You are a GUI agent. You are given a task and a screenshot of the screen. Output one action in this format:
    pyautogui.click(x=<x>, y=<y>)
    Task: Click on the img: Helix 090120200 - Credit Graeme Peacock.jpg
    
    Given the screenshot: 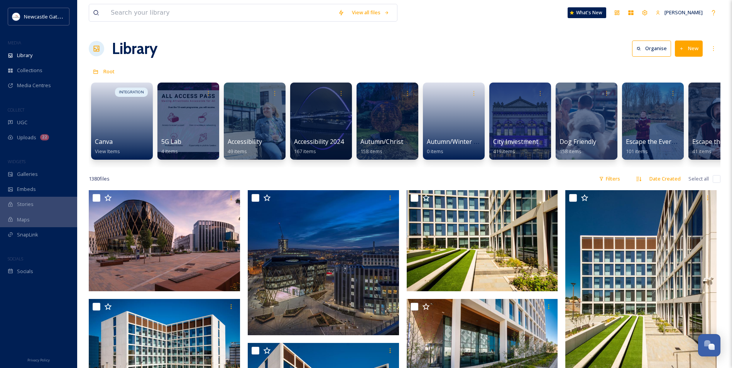 What is the action you would take?
    pyautogui.click(x=324, y=263)
    